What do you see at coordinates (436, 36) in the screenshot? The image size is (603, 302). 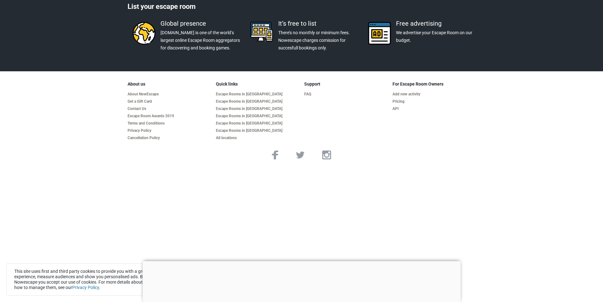 I see `p: We advertise your Escape Room on our budget.` at bounding box center [436, 36].